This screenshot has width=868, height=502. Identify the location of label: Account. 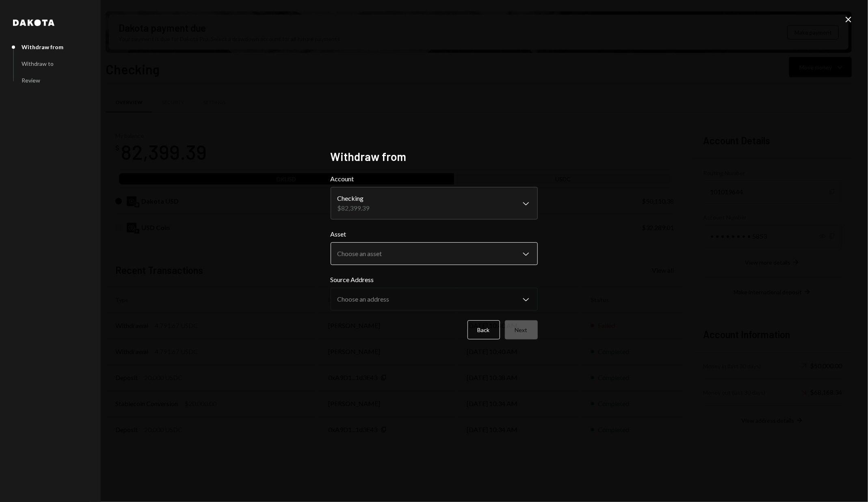
(434, 179).